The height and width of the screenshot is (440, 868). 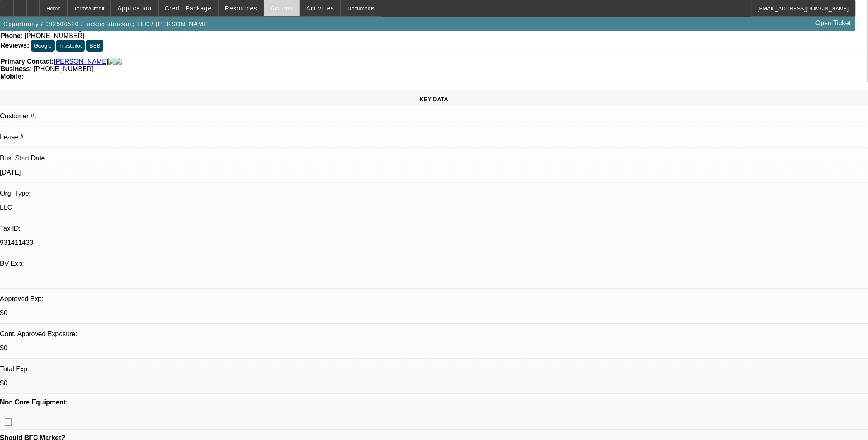 What do you see at coordinates (134, 8) in the screenshot?
I see `button: Application` at bounding box center [134, 8].